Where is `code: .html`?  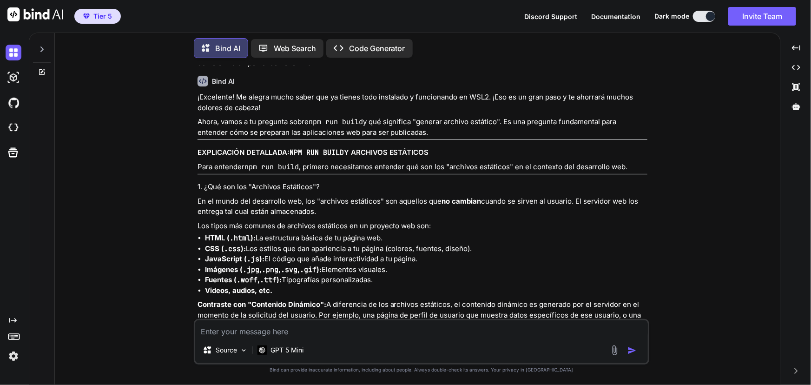
code: .html is located at coordinates (240, 238).